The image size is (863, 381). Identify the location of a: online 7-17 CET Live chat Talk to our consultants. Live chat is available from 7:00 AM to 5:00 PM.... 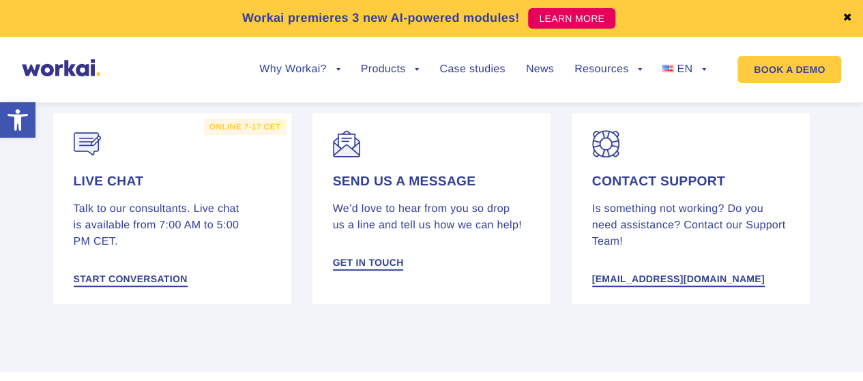
(173, 209).